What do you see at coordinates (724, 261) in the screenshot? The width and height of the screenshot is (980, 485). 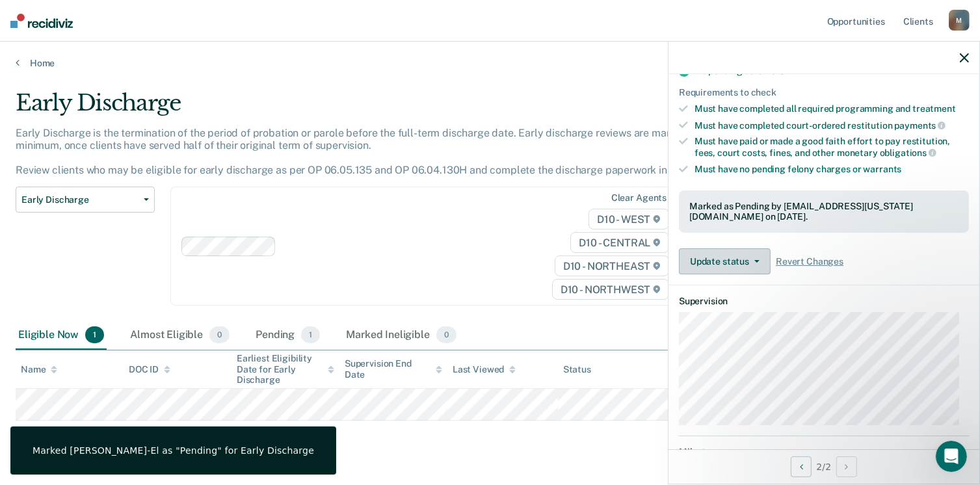 I see `button: Update status` at bounding box center [724, 261].